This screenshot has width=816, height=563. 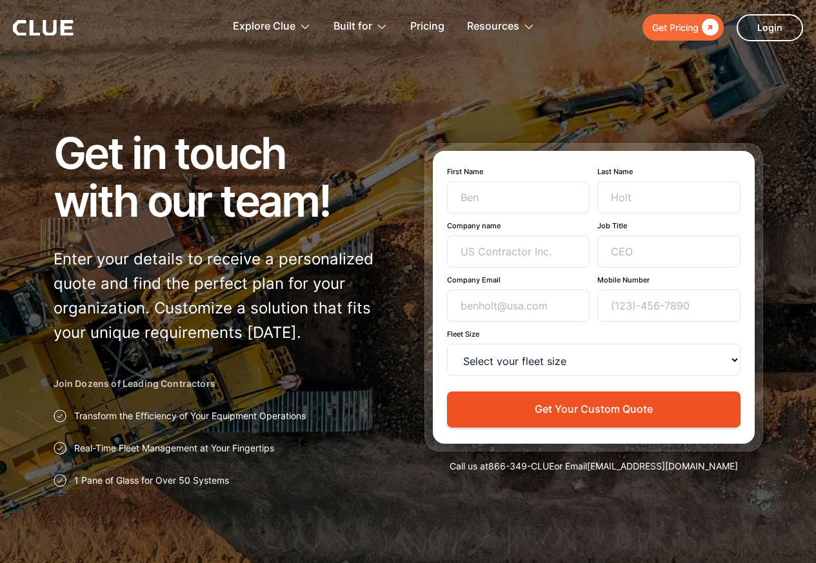 What do you see at coordinates (669, 306) in the screenshot?
I see `input: (123)-456-7890` at bounding box center [669, 306].